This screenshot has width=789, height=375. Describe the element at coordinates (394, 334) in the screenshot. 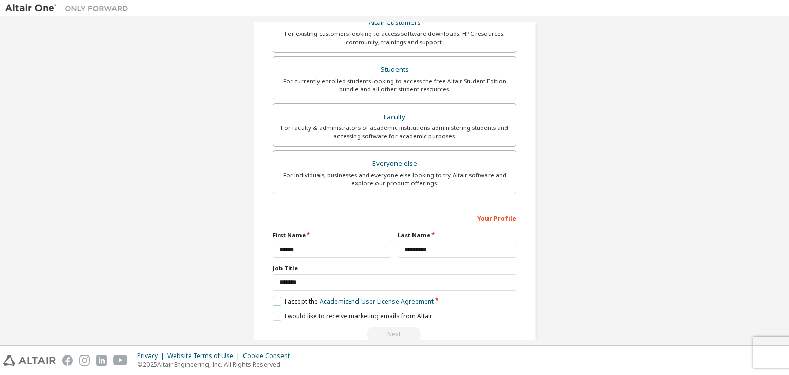

I see `div: Read and acccept EULA to continue` at that location.